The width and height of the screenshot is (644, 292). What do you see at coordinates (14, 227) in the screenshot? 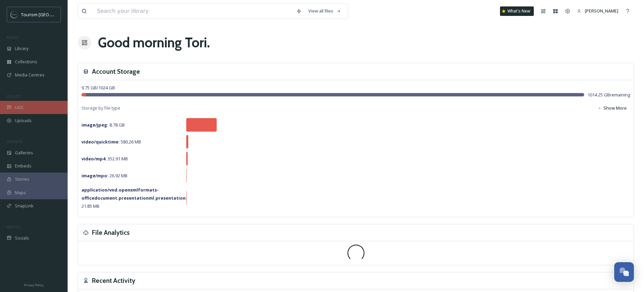
I see `span: SOCIALS` at bounding box center [14, 227].